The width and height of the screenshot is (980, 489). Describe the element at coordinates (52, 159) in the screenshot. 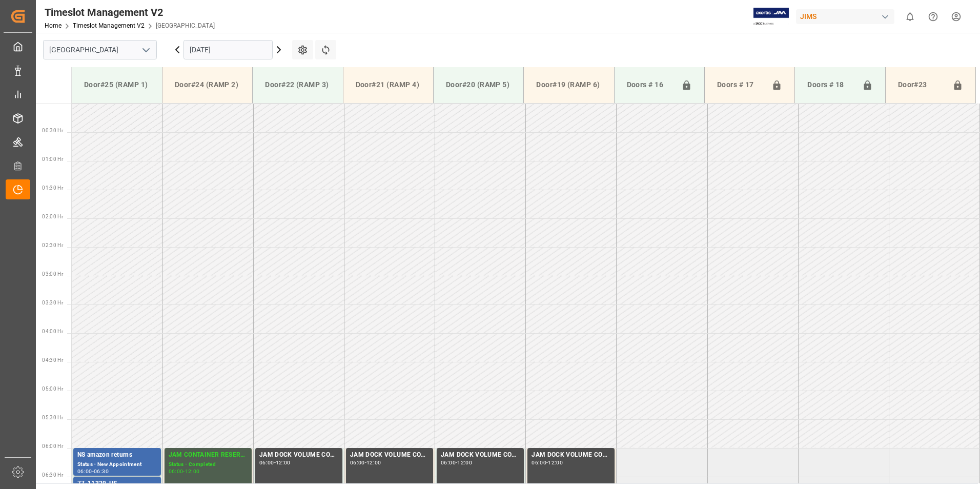

I see `span: 01:00 Hr` at that location.